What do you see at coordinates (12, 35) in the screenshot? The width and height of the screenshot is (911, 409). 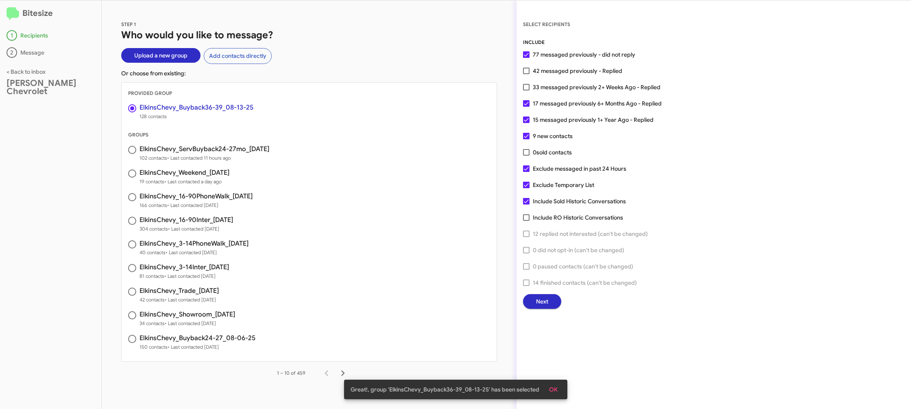 I see `div: 1` at bounding box center [12, 35].